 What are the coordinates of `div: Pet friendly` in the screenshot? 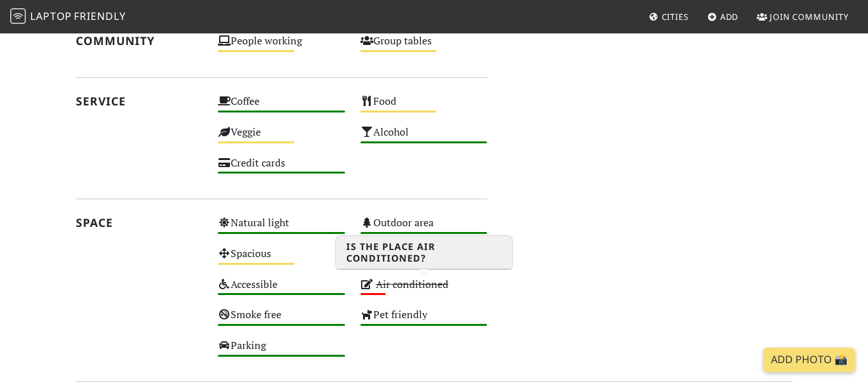 It's located at (424, 320).